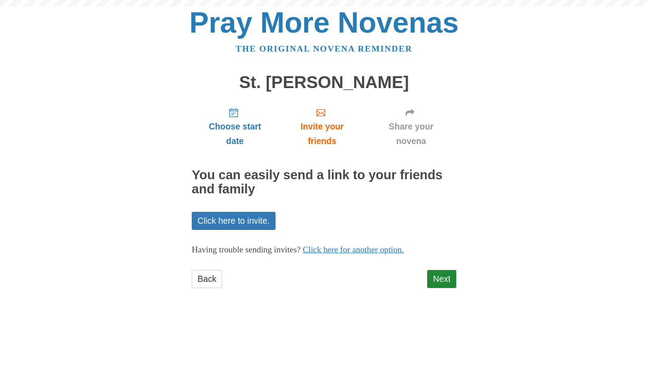  What do you see at coordinates (235, 127) in the screenshot?
I see `a: Choose start date` at bounding box center [235, 127].